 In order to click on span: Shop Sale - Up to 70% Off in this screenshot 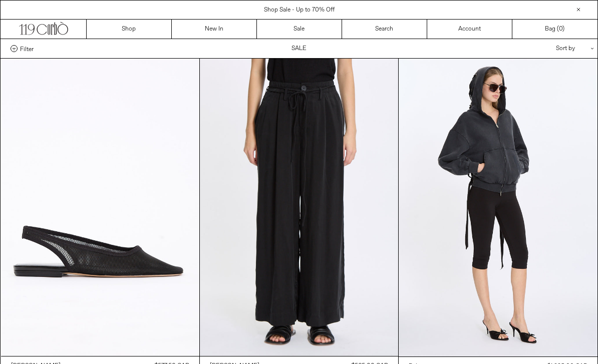, I will do `click(299, 10)`.